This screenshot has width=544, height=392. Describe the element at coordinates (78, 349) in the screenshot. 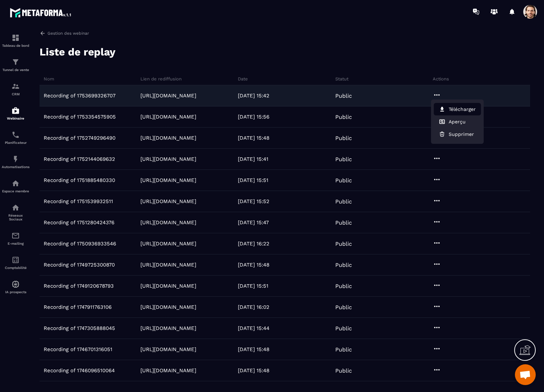

I see `p: Recording of 1746701316051` at that location.